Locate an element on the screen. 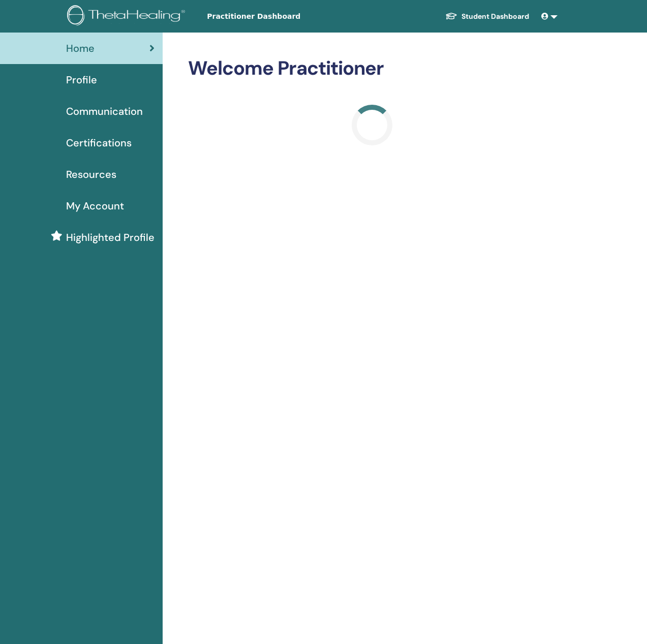 The image size is (647, 644). h2: Welcome Practitioner is located at coordinates (372, 68).